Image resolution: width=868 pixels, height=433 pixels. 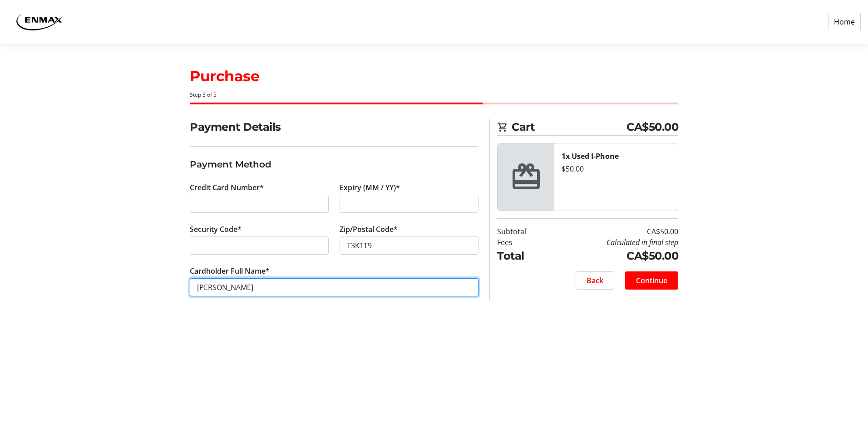 I want to click on div: $50.00, so click(x=616, y=169).